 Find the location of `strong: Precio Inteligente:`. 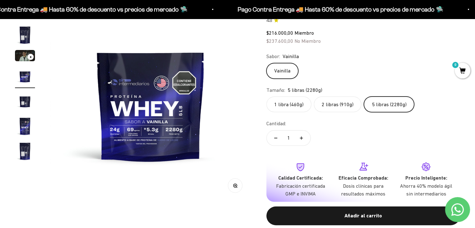

strong: Precio Inteligente: is located at coordinates (426, 178).